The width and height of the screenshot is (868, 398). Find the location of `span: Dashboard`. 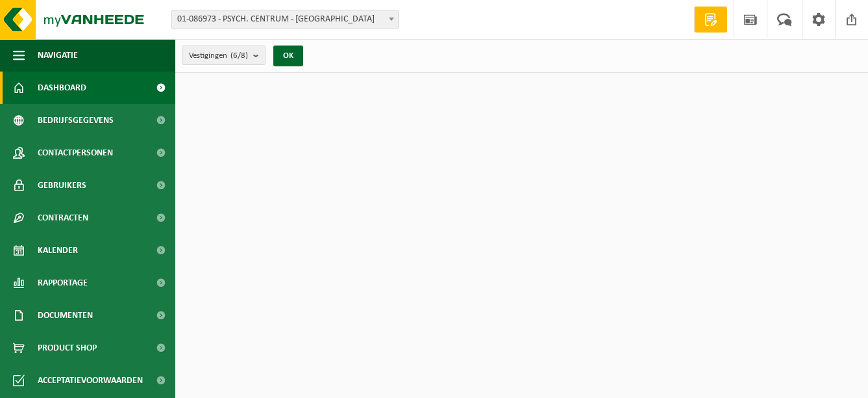

span: Dashboard is located at coordinates (61, 88).